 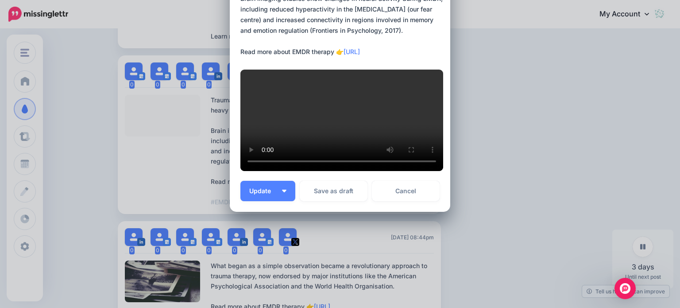 What do you see at coordinates (264, 191) in the screenshot?
I see `span: Update` at bounding box center [264, 191].